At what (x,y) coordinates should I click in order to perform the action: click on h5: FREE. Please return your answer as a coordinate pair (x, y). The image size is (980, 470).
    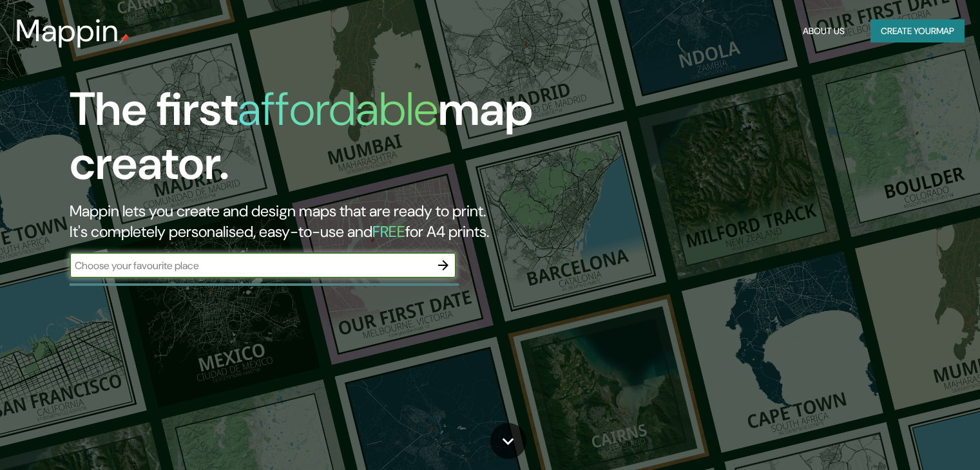
    Looking at the image, I should click on (389, 231).